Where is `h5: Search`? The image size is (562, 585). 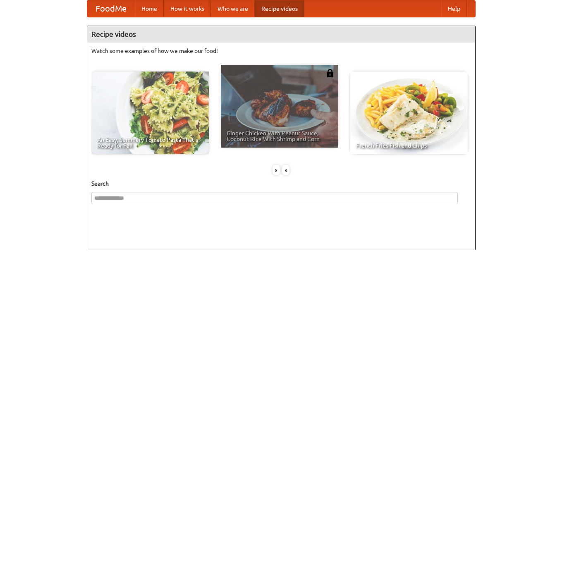
h5: Search is located at coordinates (281, 184).